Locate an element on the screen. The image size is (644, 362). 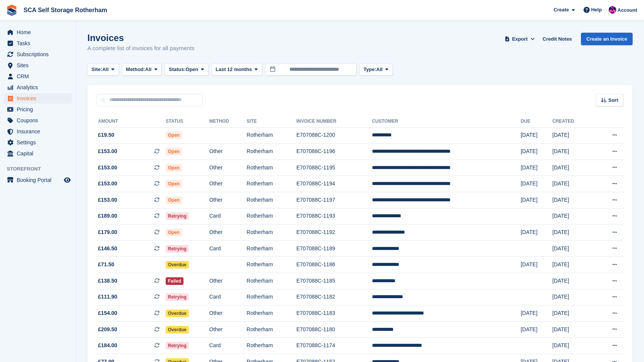
span: Storefront is located at coordinates (41, 169).